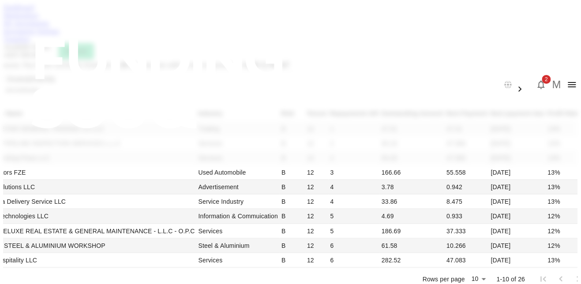 Image resolution: width=581 pixels, height=284 pixels. What do you see at coordinates (412, 246) in the screenshot?
I see `td: 61.58` at bounding box center [412, 246].